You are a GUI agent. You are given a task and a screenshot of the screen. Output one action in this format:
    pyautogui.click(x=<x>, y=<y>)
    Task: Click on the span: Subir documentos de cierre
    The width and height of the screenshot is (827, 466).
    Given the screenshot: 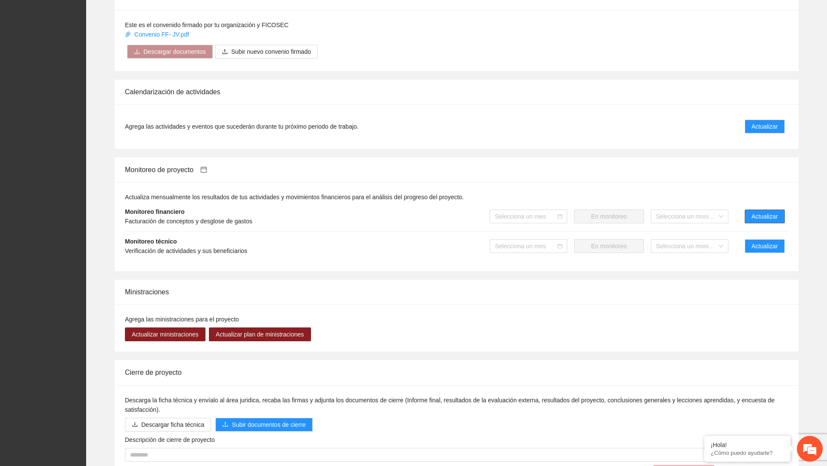 What is the action you would take?
    pyautogui.click(x=268, y=425)
    